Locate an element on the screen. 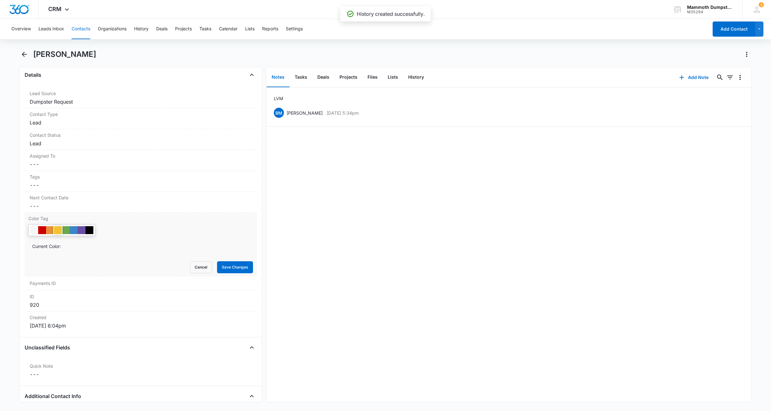 The image size is (771, 411). label: Color Tag is located at coordinates (141, 218).